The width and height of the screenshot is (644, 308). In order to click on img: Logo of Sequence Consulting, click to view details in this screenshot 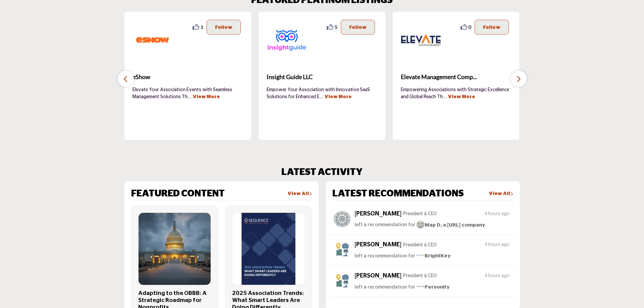, I will do `click(268, 249)`.